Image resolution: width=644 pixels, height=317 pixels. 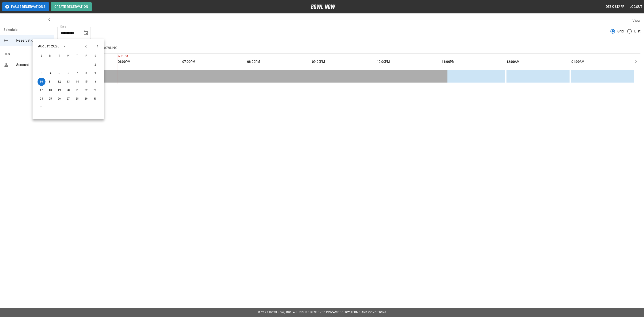 I want to click on button: Aug 23, 2025, so click(x=95, y=90).